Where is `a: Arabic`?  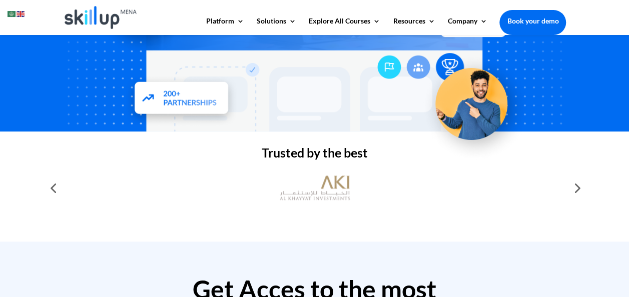
a: Arabic is located at coordinates (12, 13).